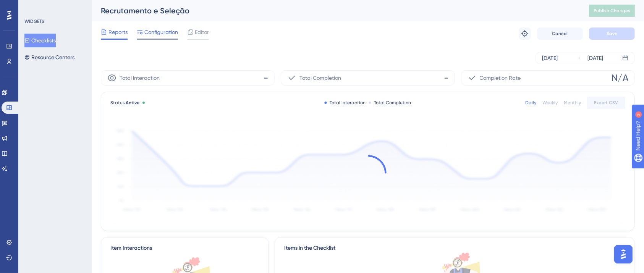 The width and height of the screenshot is (644, 273). I want to click on div: Daily, so click(530, 102).